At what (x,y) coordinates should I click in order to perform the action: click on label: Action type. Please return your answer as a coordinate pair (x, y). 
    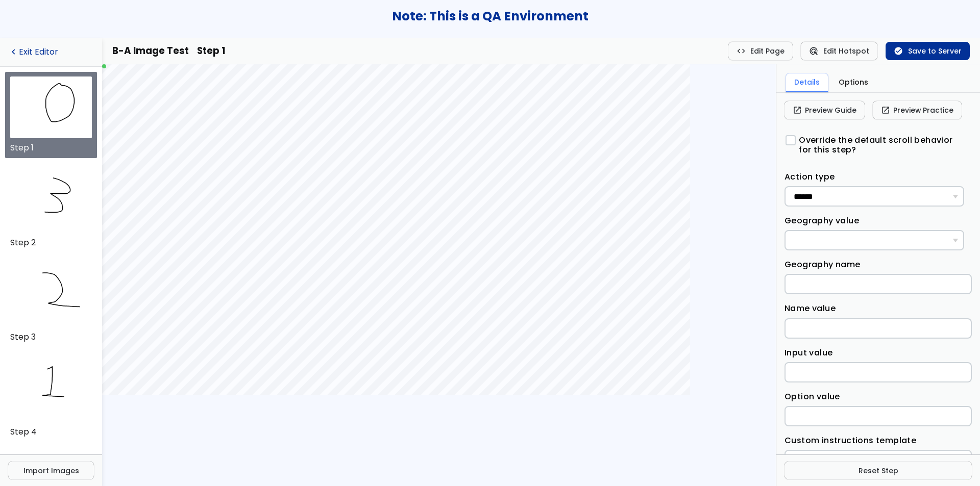
    Looking at the image, I should click on (810, 178).